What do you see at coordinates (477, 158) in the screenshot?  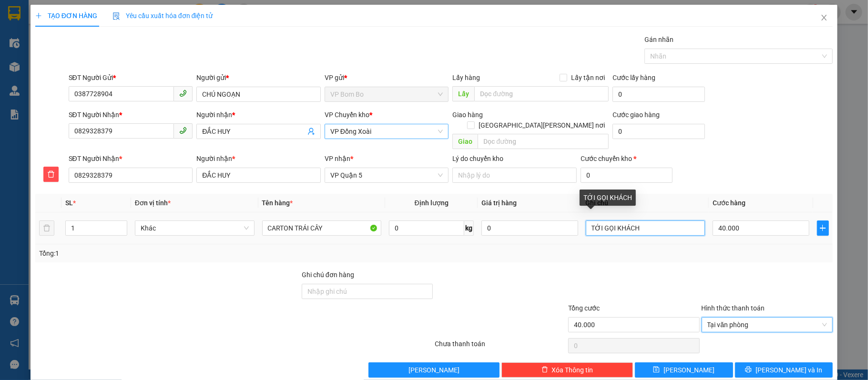 I see `label: Lý do chuyển kho` at bounding box center [477, 158].